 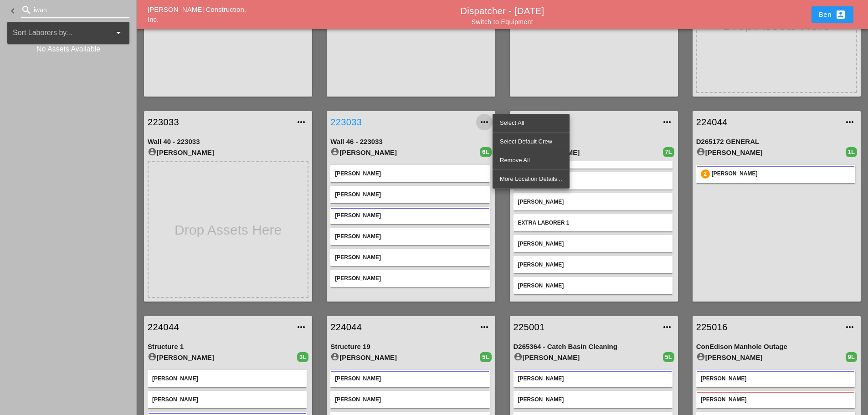 What do you see at coordinates (531, 123) in the screenshot?
I see `div: Select All` at bounding box center [531, 123].